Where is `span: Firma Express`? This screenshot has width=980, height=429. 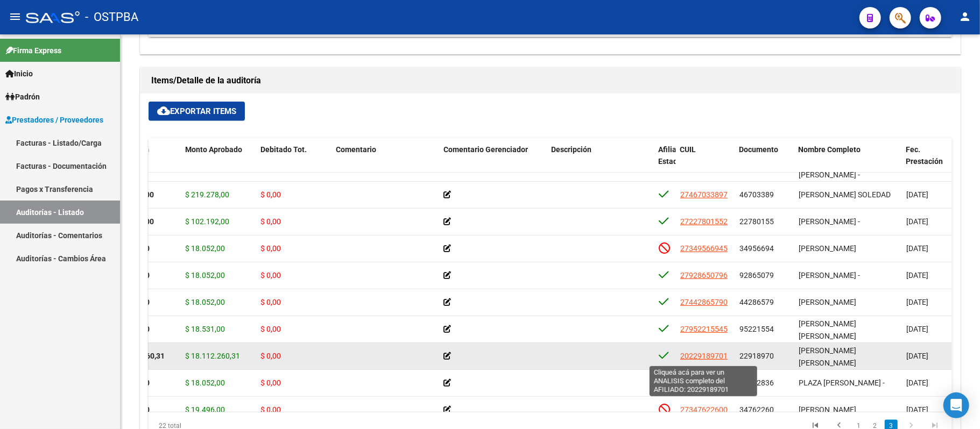
span: Firma Express is located at coordinates (33, 51).